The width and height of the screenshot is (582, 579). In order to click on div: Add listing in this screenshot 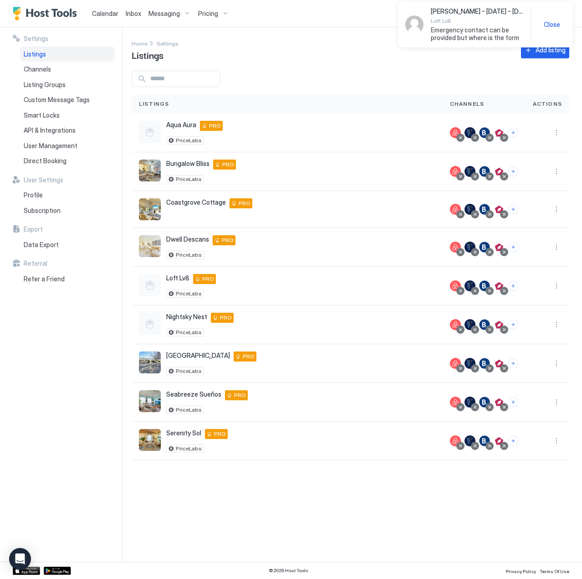, I will do `click(551, 50)`.